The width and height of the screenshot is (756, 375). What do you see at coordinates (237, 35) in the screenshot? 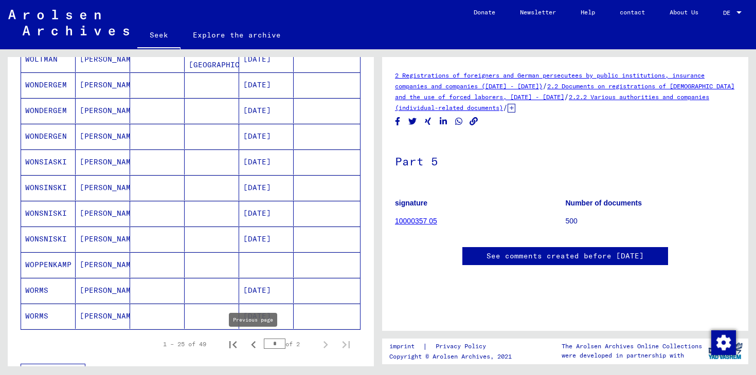
I see `a: Explore the archive` at bounding box center [237, 35].